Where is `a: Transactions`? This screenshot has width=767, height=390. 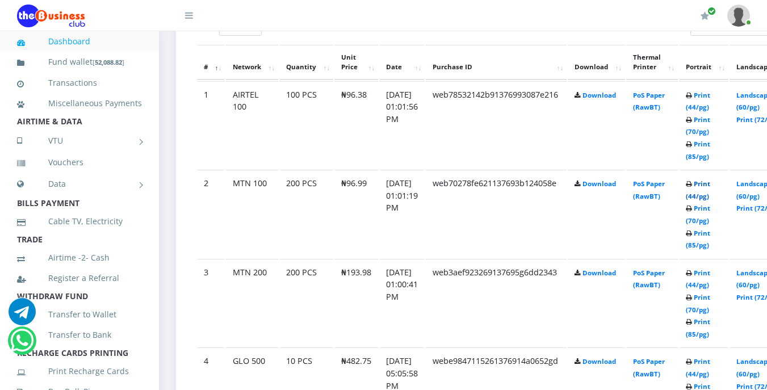 a: Transactions is located at coordinates (80, 83).